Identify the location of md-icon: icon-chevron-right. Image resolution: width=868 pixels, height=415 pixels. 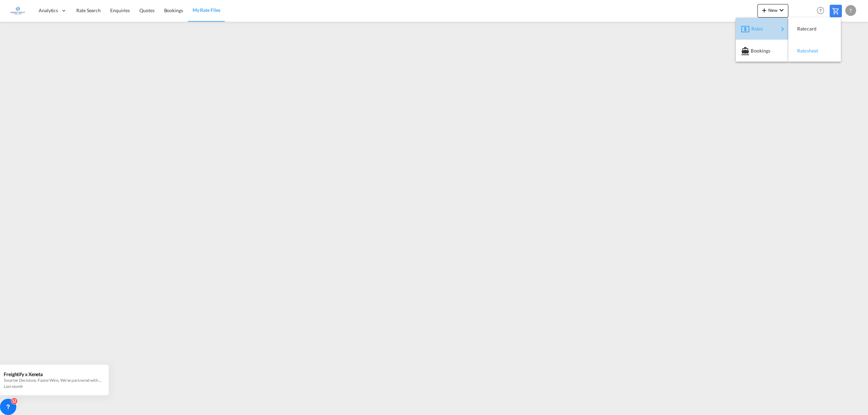
(782, 29).